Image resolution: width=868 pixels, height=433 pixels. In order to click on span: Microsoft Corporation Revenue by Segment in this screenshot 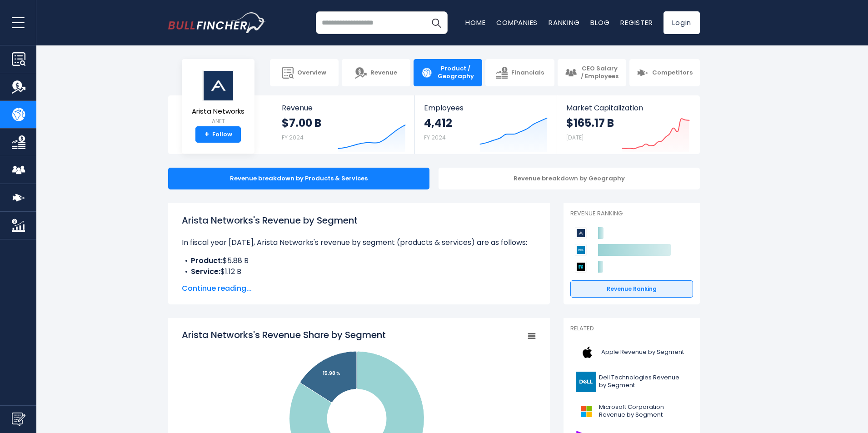, I will do `click(643, 411)`.